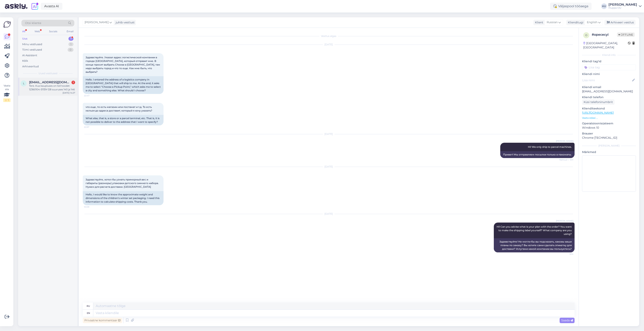 The image size is (644, 331). What do you see at coordinates (37, 31) in the screenshot?
I see `div: Web` at bounding box center [37, 31].